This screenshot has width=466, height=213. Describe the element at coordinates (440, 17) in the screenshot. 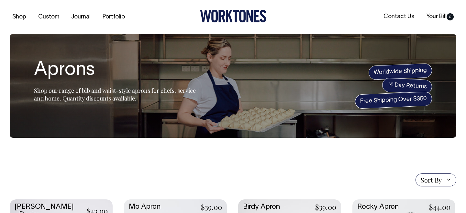

I see `a: Your Bill0` at that location.